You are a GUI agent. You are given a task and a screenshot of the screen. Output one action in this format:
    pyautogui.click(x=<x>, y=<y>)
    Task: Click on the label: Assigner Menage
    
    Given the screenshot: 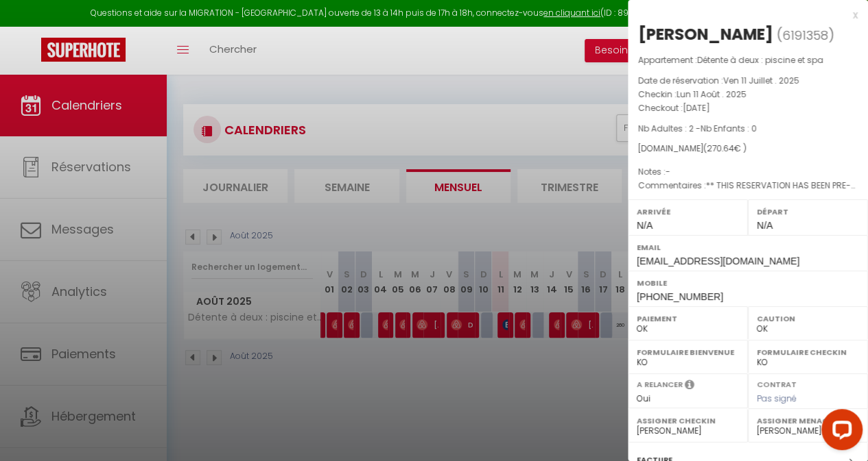 What is the action you would take?
    pyautogui.click(x=807, y=421)
    